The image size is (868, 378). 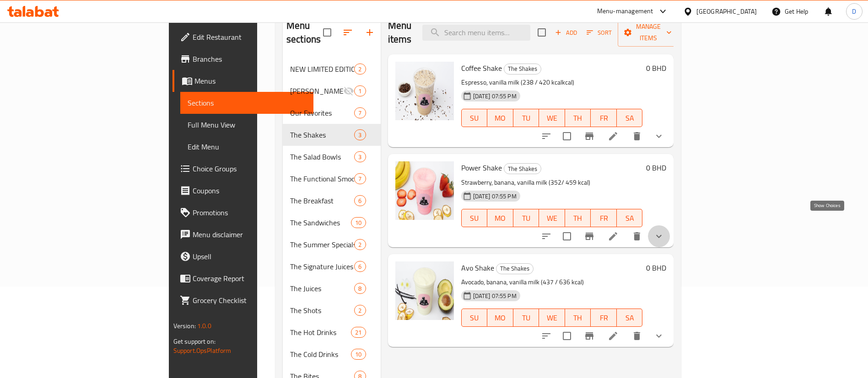 I want to click on button: delete, so click(x=637, y=236).